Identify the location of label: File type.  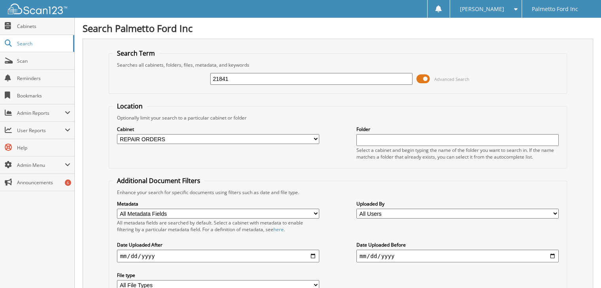
(218, 275).